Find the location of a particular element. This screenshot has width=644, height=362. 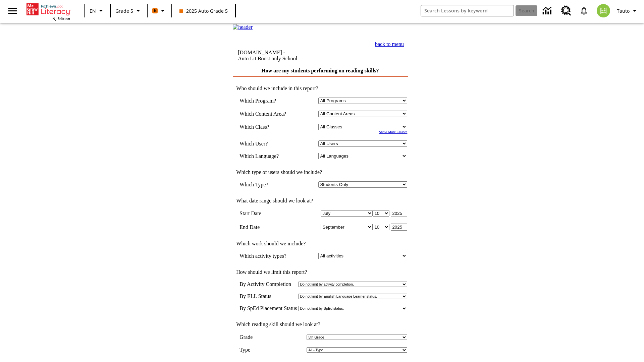

span: Grade 5 is located at coordinates (124, 11).